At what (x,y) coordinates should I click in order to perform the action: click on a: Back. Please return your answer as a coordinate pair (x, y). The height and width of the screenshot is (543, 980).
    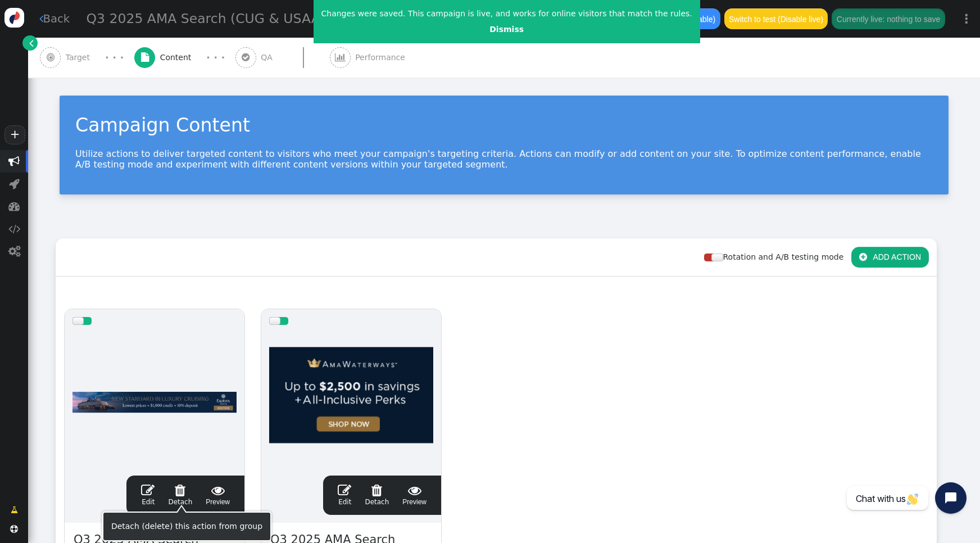
    Looking at the image, I should click on (55, 18).